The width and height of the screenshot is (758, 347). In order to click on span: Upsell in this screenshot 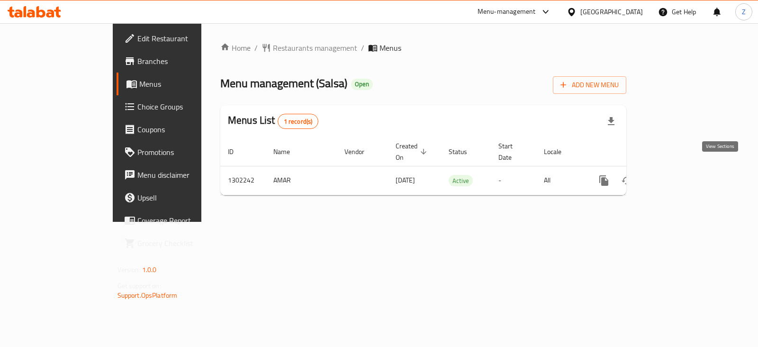, I will do `click(184, 198)`.